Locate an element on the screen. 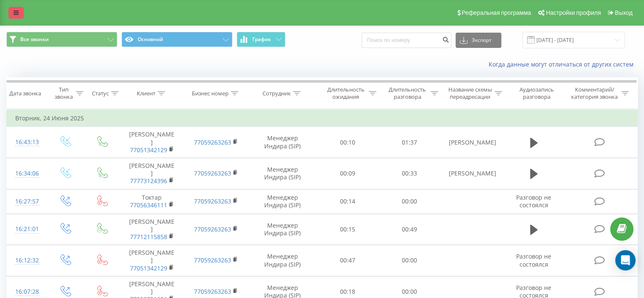 This screenshot has width=644, height=298. td: 00:14 is located at coordinates (348, 202).